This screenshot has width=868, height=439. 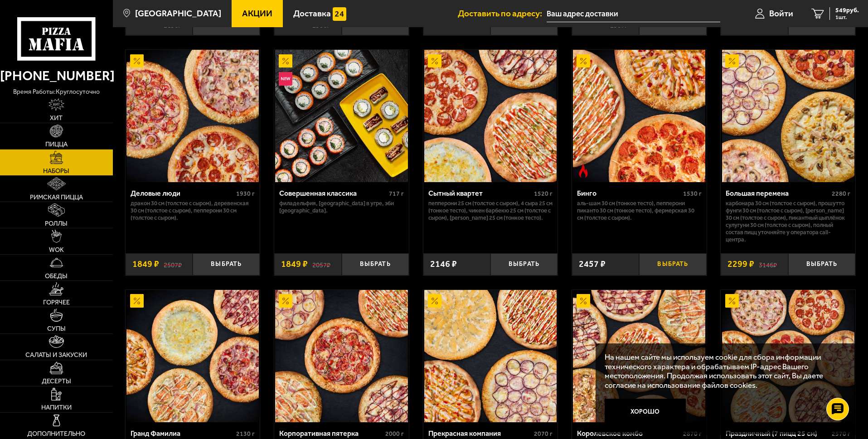 What do you see at coordinates (490, 116) in the screenshot?
I see `img: Сытный квартет` at bounding box center [490, 116].